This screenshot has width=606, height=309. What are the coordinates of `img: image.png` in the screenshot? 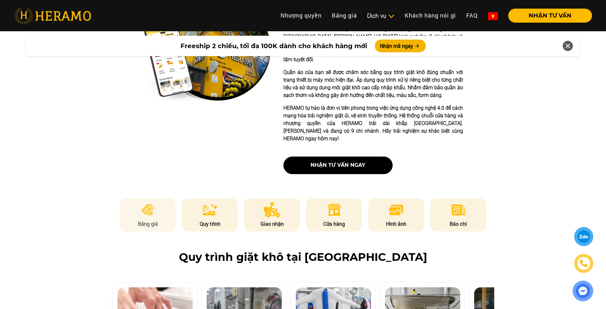 It's located at (396, 210).